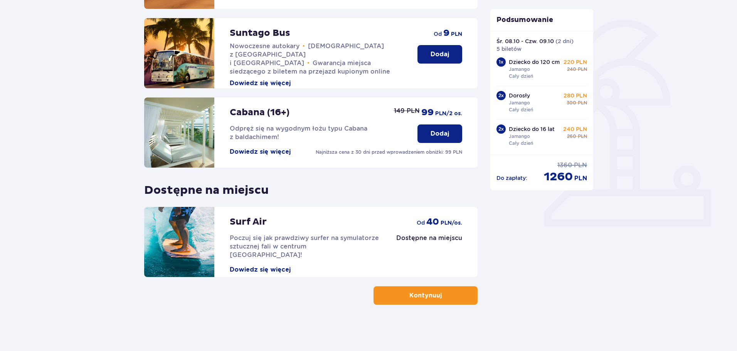 Image resolution: width=737 pixels, height=351 pixels. Describe the element at coordinates (571, 103) in the screenshot. I see `span: 300` at that location.